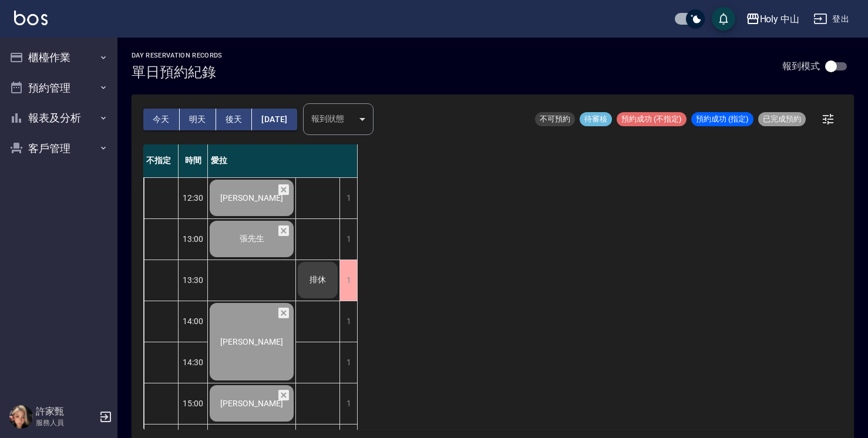 The height and width of the screenshot is (438, 868). I want to click on div: 12:30, so click(193, 198).